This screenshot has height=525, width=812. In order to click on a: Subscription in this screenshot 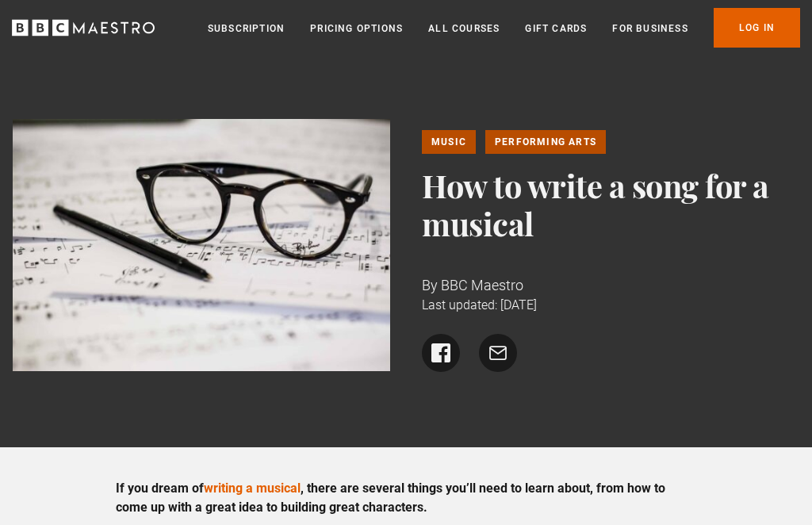, I will do `click(246, 29)`.